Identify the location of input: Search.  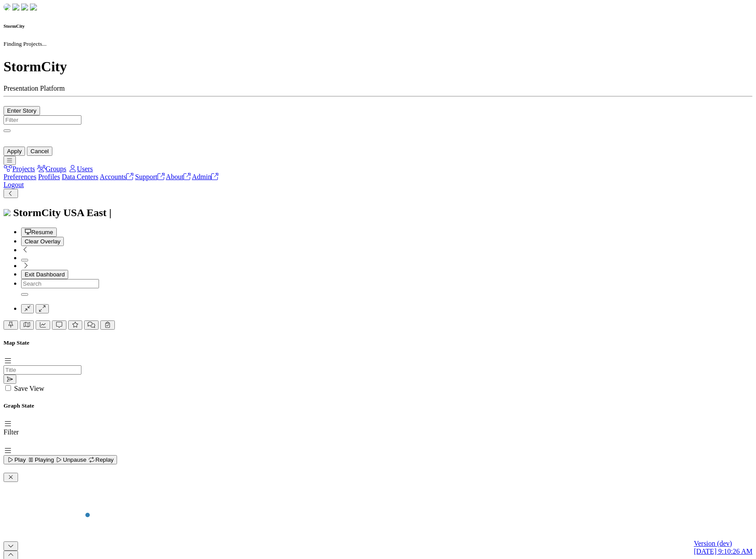
(60, 284).